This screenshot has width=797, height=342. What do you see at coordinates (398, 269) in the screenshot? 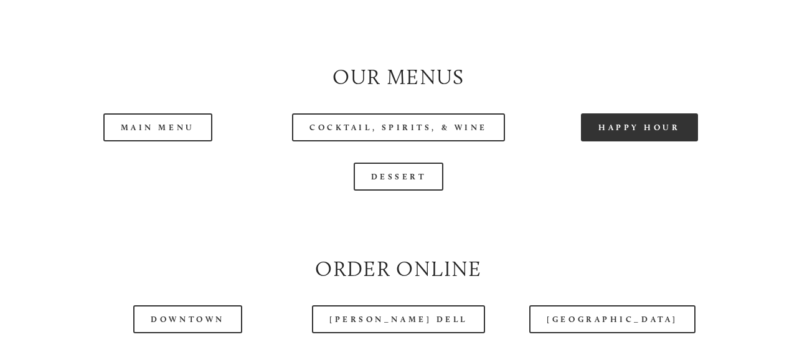
I see `h2: Order Online` at bounding box center [398, 269].